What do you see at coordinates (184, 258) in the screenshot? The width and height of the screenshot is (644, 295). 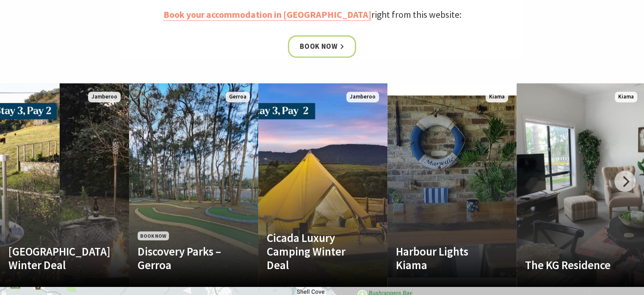 I see `h4: Discovery Parks – Gerroa` at bounding box center [184, 258].